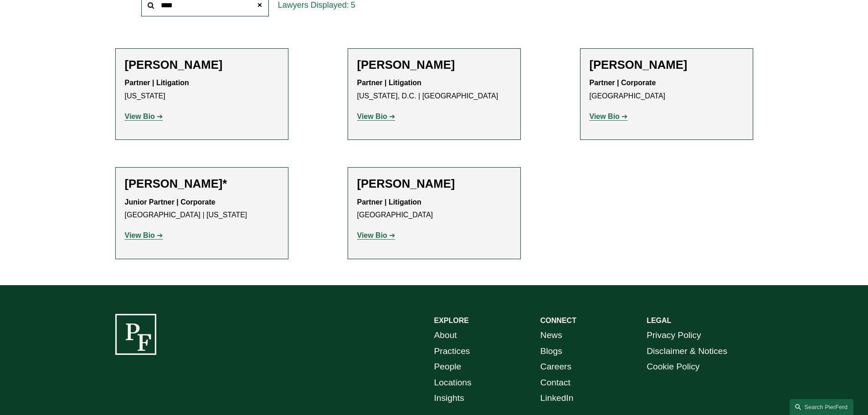 This screenshot has height=415, width=868. Describe the element at coordinates (453, 382) in the screenshot. I see `a: Locations` at that location.